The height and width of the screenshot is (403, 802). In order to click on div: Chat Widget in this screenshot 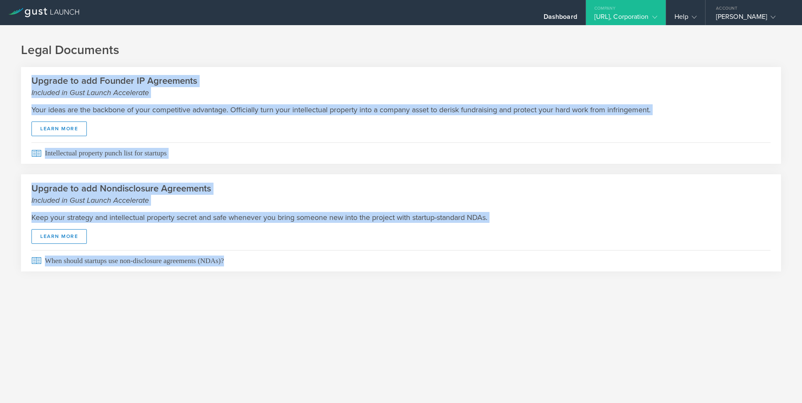, I will do `click(781, 383)`.